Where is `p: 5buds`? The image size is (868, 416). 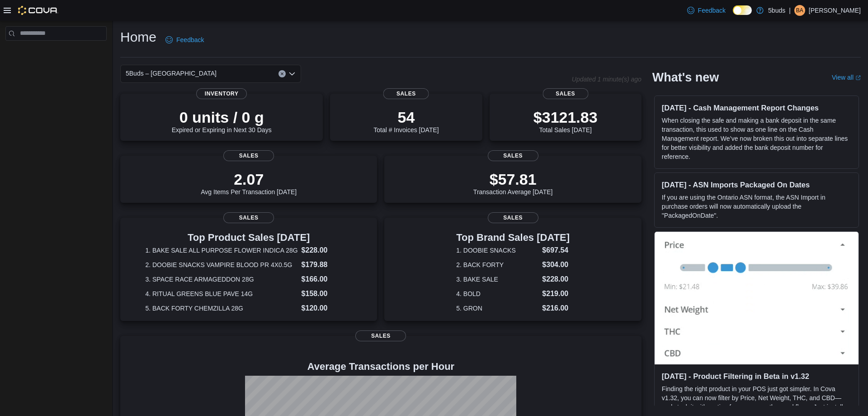
p: 5buds is located at coordinates (777, 10).